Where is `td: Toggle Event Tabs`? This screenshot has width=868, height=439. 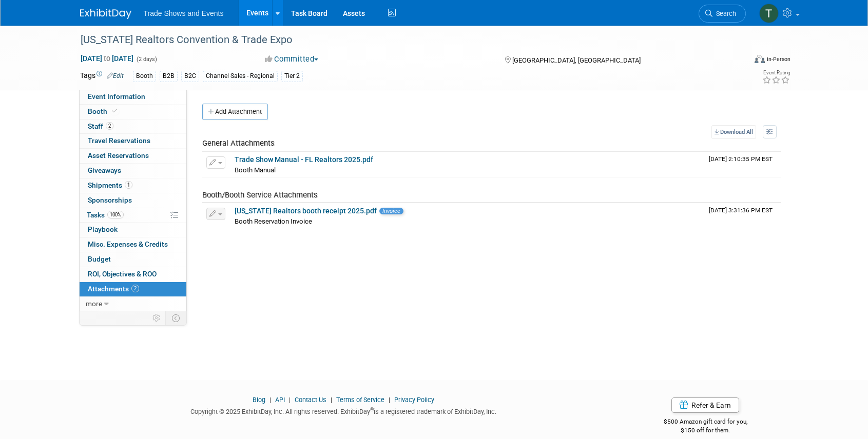 td: Toggle Event Tabs is located at coordinates (175, 318).